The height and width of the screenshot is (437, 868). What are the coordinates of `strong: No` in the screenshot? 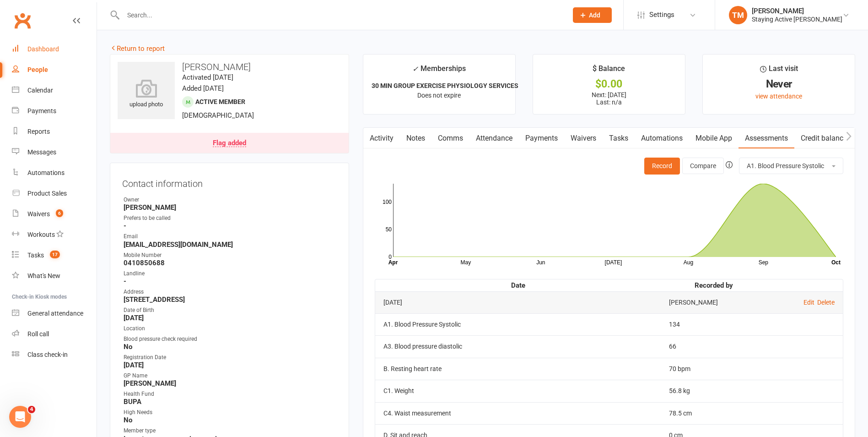 It's located at (230, 347).